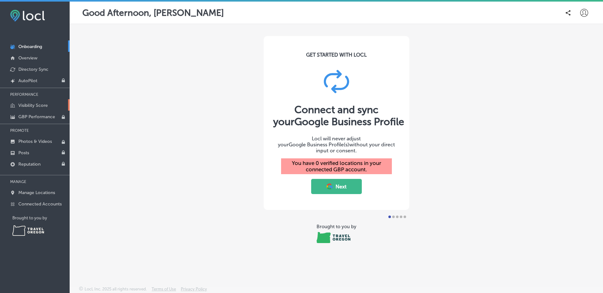  Describe the element at coordinates (116, 289) in the screenshot. I see `p: Locl, Inc. 2025 all rights reserved.` at that location.